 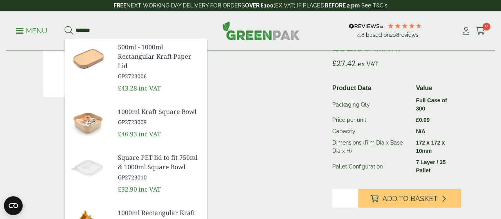 I want to click on a: GP2723009, so click(x=88, y=122).